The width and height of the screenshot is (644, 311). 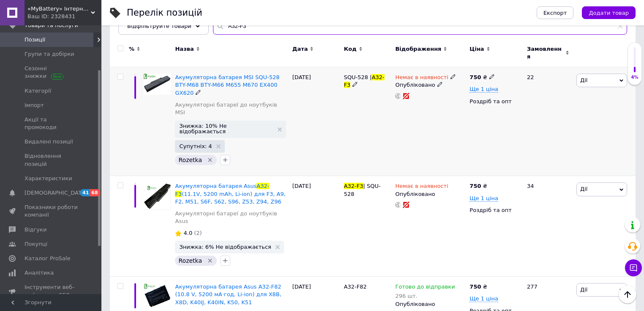 I want to click on span: Категорії, so click(x=37, y=91).